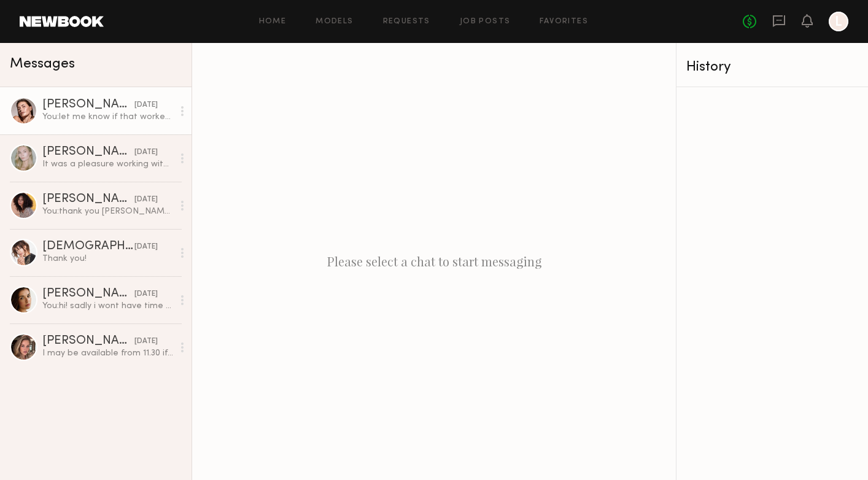 The image size is (868, 480). Describe the element at coordinates (273, 21) in the screenshot. I see `a: Home` at that location.